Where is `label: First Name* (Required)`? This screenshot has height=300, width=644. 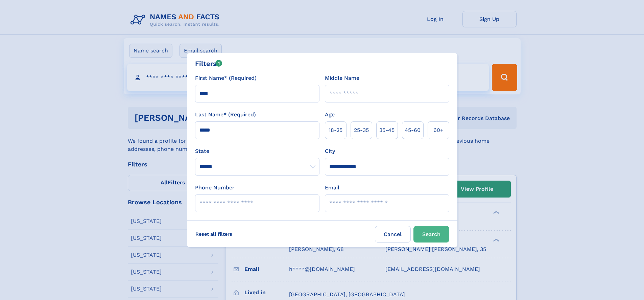 label: First Name* (Required) is located at coordinates (226, 78).